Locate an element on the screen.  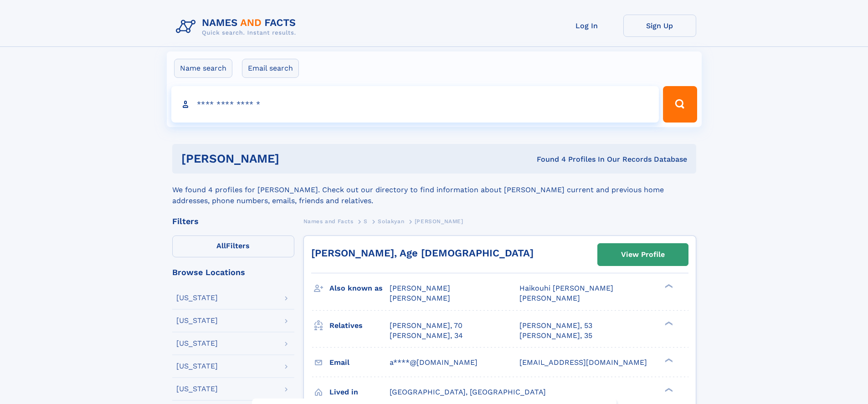
img: Logo Names and Facts is located at coordinates (238, 27).